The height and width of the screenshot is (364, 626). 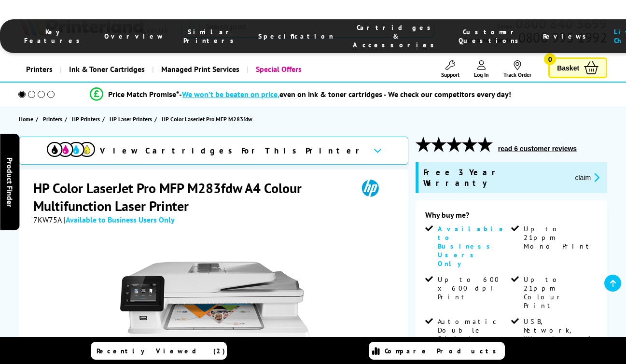 What do you see at coordinates (107, 69) in the screenshot?
I see `span: Ink & Toner Cartridges` at bounding box center [107, 69].